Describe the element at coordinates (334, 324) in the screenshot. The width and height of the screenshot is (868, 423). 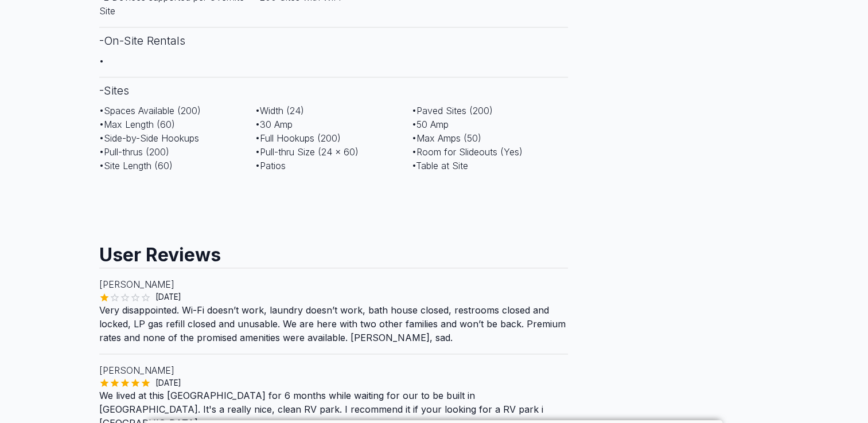
I see `p: Very disappointed. Wi-Fi doesn’t work, laundry doesn’t work, bath house closed, restrooms closed ...` at that location.